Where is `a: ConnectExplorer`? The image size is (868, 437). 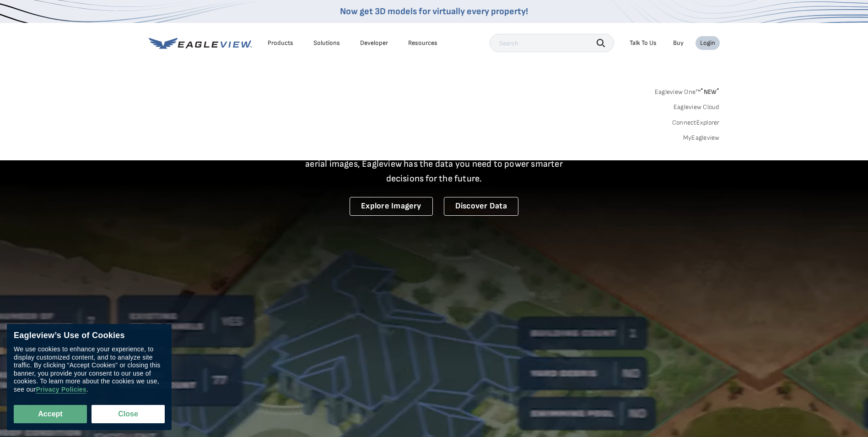 a: ConnectExplorer is located at coordinates (696, 123).